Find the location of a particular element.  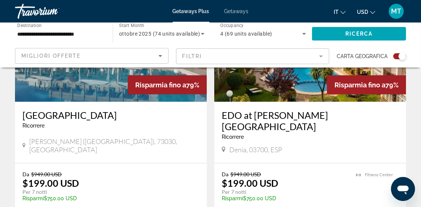

span: MT is located at coordinates (396, 11).